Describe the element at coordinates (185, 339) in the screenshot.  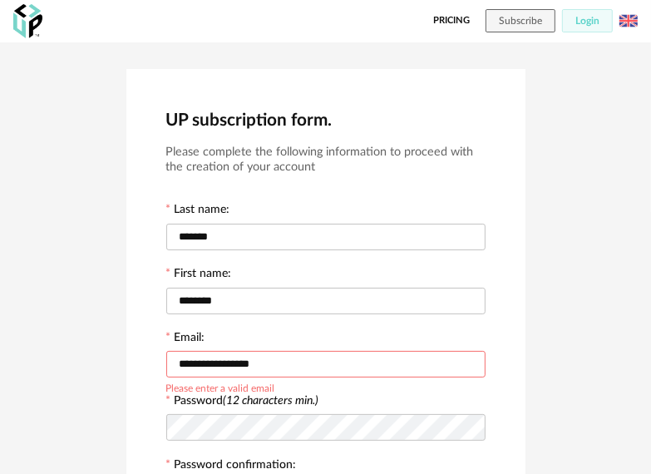
I see `label: Email:` at that location.